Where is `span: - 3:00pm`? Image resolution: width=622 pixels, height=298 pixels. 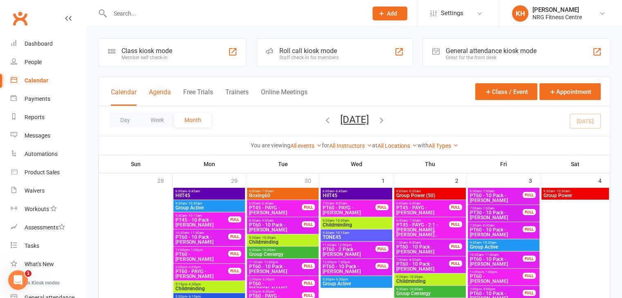 span: - 3:00pm is located at coordinates (488, 289).